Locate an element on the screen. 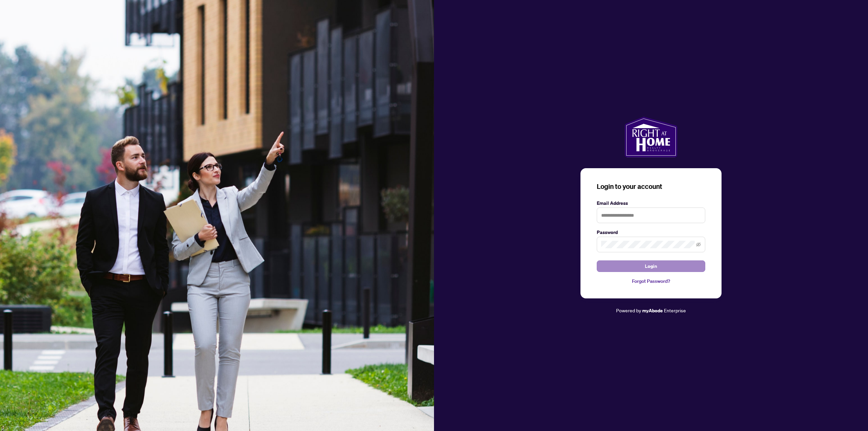  button: Login is located at coordinates (651, 266).